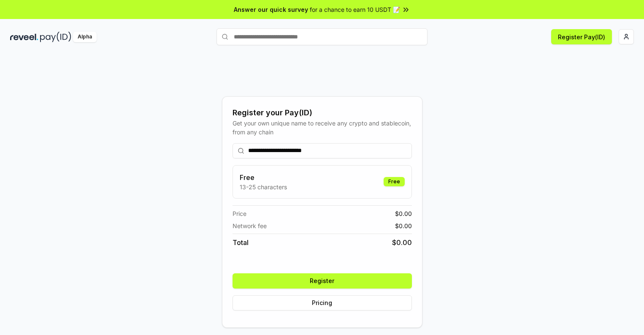 The image size is (644, 335). I want to click on span: Total, so click(241, 242).